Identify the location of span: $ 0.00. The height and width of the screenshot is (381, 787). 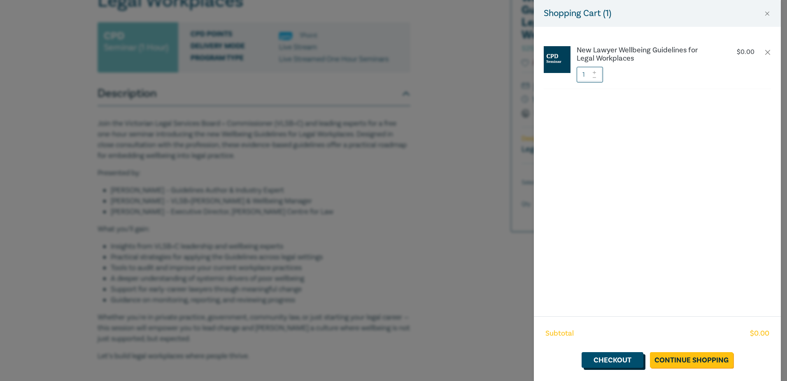
(760, 333).